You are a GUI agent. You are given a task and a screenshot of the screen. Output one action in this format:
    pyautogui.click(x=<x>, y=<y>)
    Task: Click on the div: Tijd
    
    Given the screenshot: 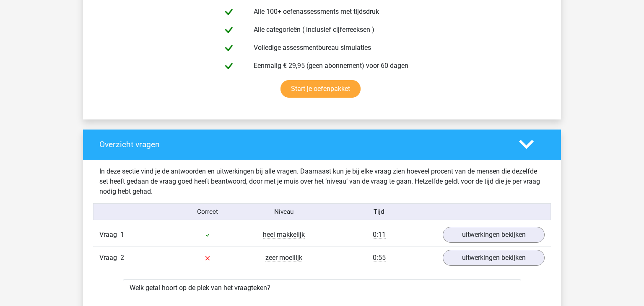 What is the action you would take?
    pyautogui.click(x=379, y=212)
    